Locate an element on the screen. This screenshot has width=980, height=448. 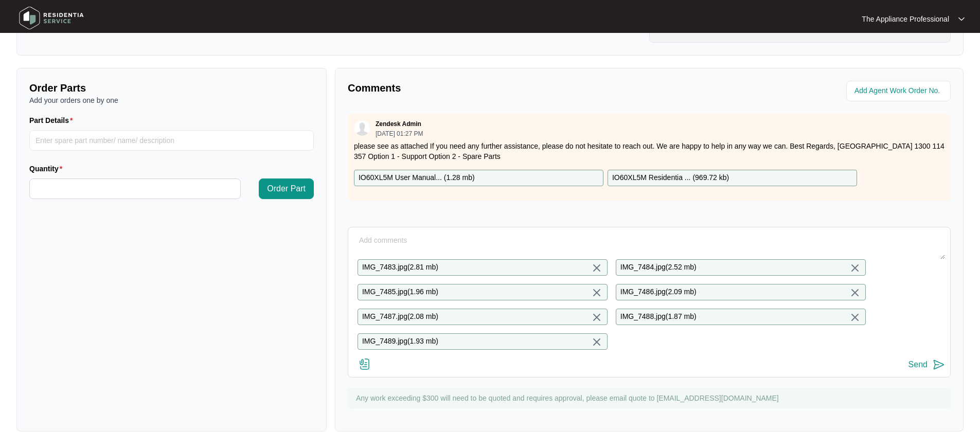
img: send-icon.svg is located at coordinates (939, 365).